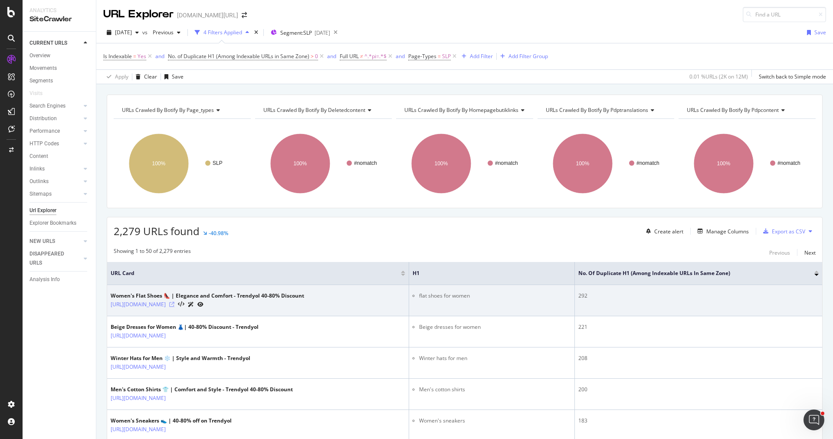 This screenshot has height=439, width=833. Describe the element at coordinates (461, 110) in the screenshot. I see `span: URLs Crawled By Botify By homepagebutiklinks` at that location.